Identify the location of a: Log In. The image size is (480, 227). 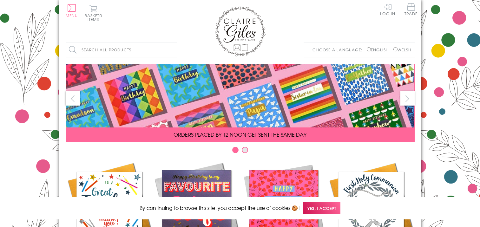
(387, 9).